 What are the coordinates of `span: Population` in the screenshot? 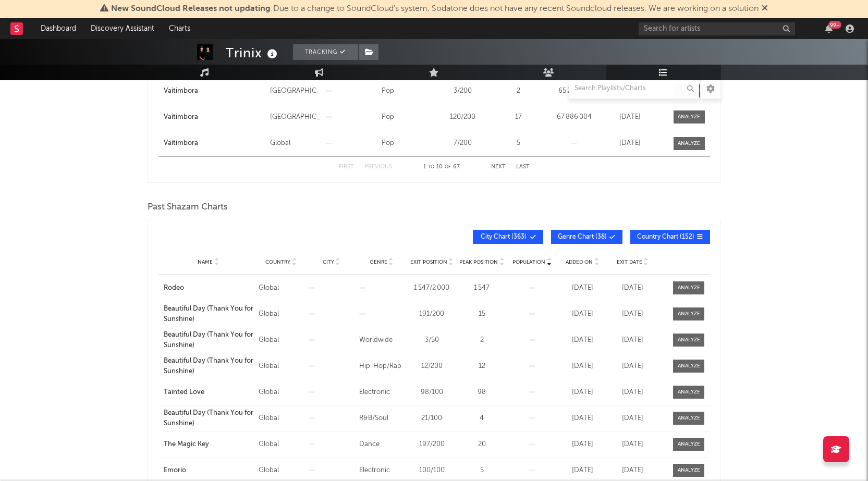 It's located at (529, 262).